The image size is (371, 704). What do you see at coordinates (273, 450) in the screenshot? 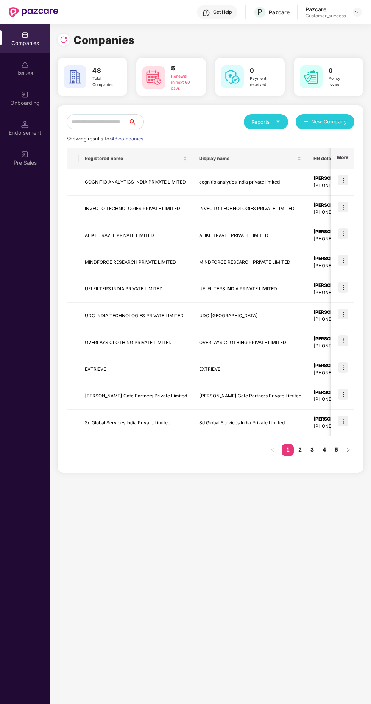
I see `span: left` at bounding box center [273, 450].